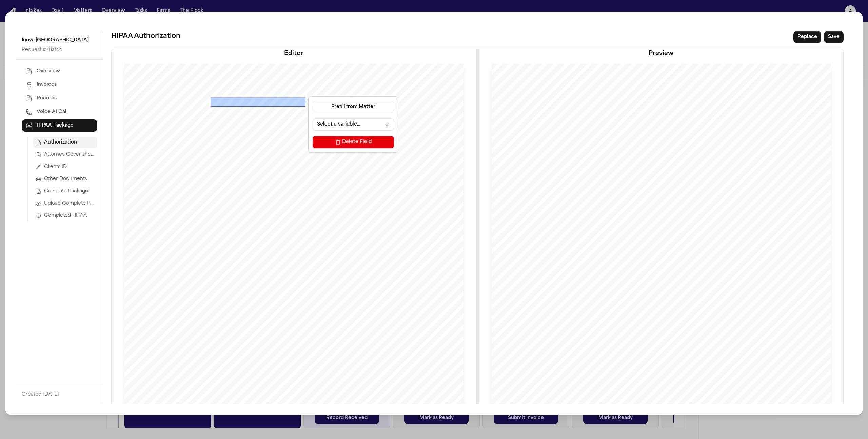  I want to click on button: HIPAA Package, so click(59, 125).